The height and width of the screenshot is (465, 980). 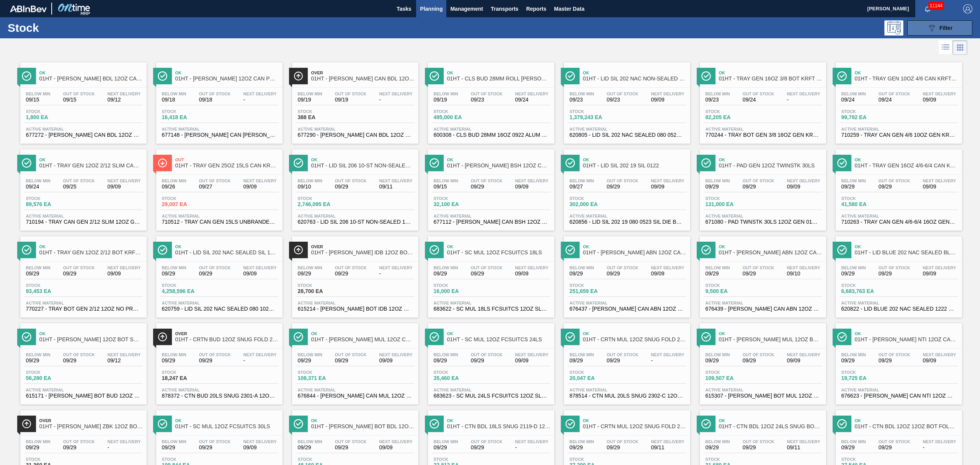 What do you see at coordinates (91, 166) in the screenshot?
I see `span: 01HT - TRAY GEN 12OZ 2/12 SLIM CAN KRFT 1724-C` at bounding box center [91, 166].